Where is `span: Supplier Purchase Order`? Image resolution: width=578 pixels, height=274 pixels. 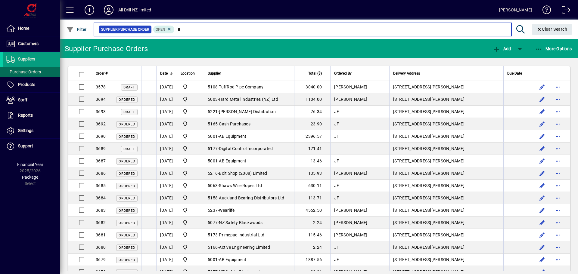
span: Supplier Purchase Order is located at coordinates (125, 29).